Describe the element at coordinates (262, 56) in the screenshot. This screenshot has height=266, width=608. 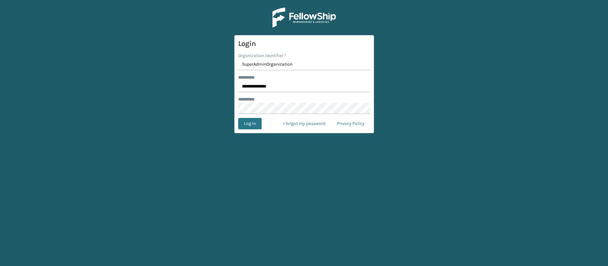
I see `label: Organization Identifier` at that location.